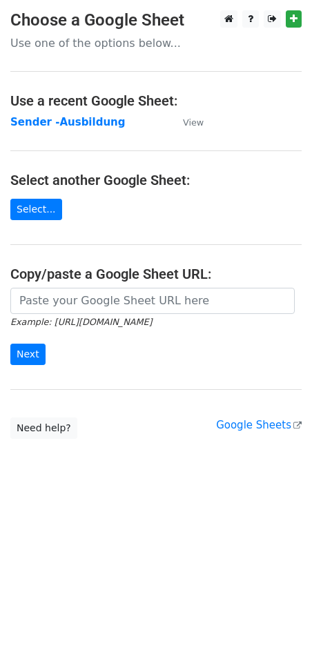 Image resolution: width=312 pixels, height=659 pixels. Describe the element at coordinates (193, 122) in the screenshot. I see `small: View` at that location.